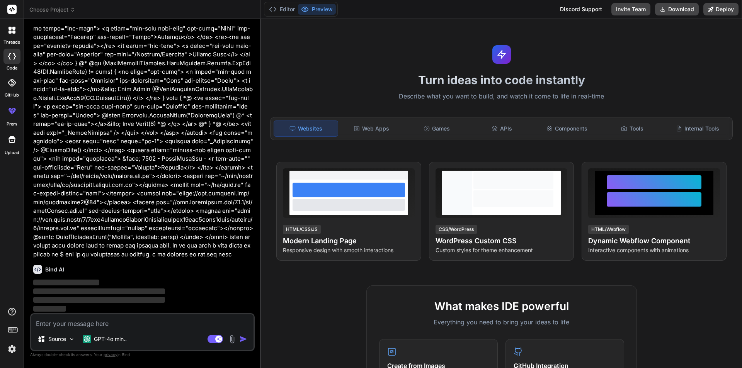 This screenshot has height=368, width=742. What do you see at coordinates (12, 42) in the screenshot?
I see `label: threads` at bounding box center [12, 42].